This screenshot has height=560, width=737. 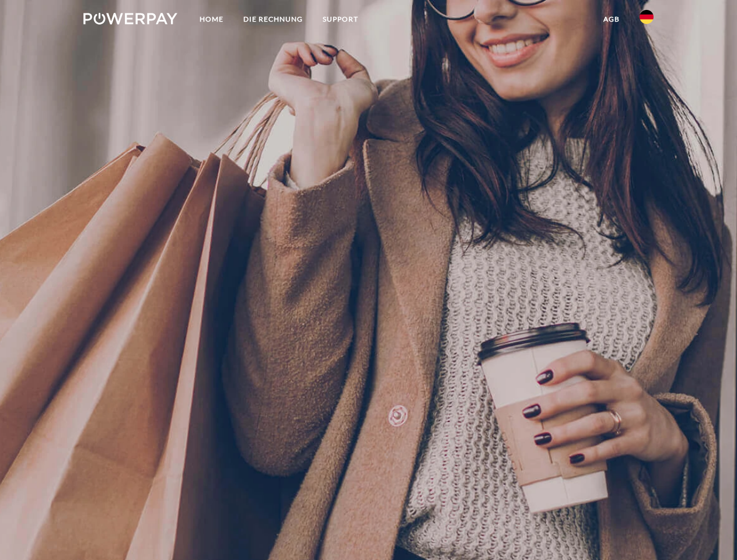 What do you see at coordinates (211, 19) in the screenshot?
I see `a: Home` at bounding box center [211, 19].